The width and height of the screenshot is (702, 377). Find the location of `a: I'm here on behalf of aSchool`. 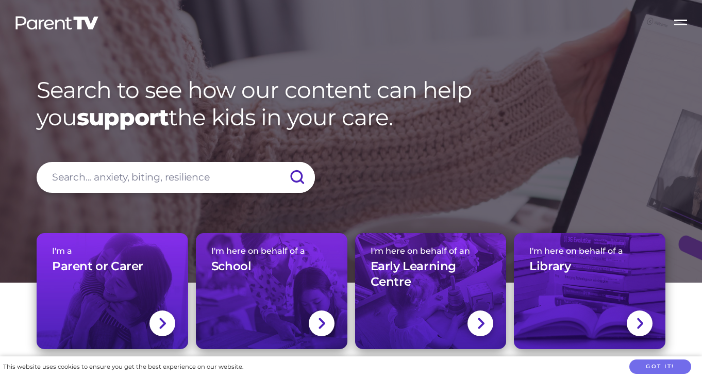

a: I'm here on behalf of aSchool is located at coordinates (272, 291).